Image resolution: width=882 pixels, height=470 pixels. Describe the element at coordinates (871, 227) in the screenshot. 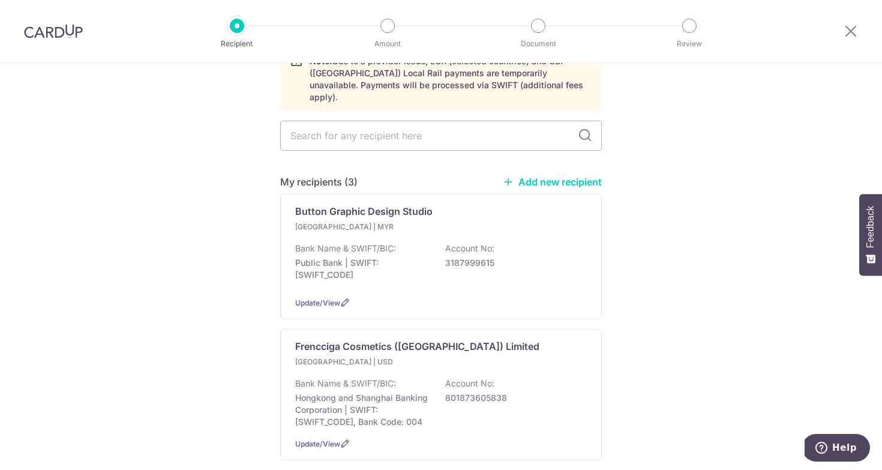

I see `span: Feedback` at that location.